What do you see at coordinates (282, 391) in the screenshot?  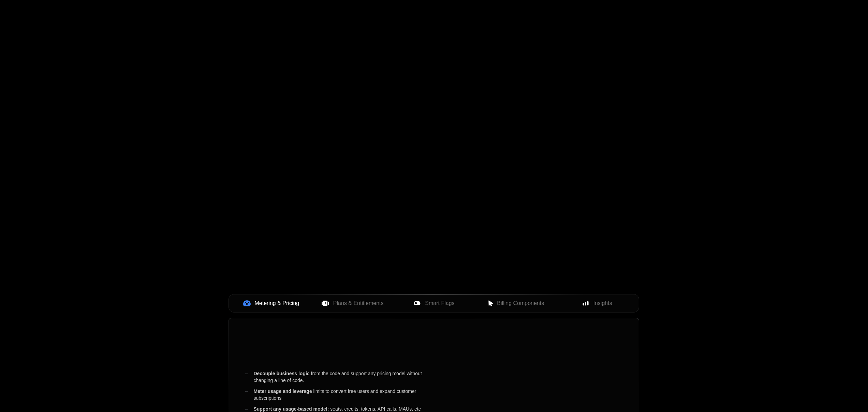 I see `span: Meter usage and leverage` at bounding box center [282, 391].